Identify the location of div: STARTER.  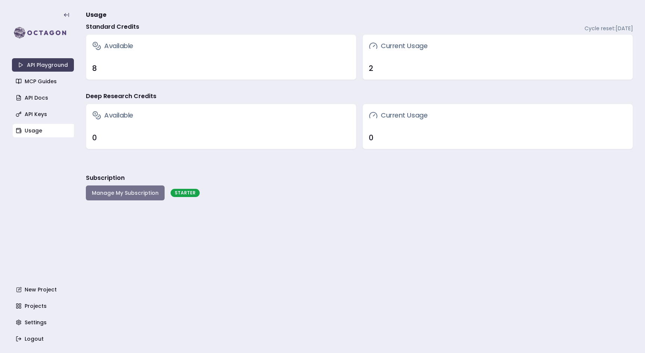
(185, 193).